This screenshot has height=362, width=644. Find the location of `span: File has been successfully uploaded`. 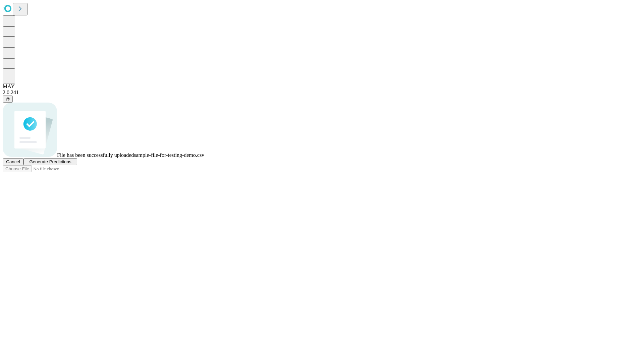

span: File has been successfully uploaded is located at coordinates (95, 155).